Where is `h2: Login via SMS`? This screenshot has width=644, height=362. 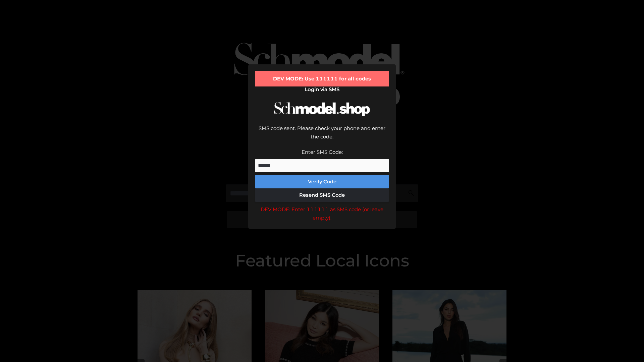 h2: Login via SMS is located at coordinates (322, 89).